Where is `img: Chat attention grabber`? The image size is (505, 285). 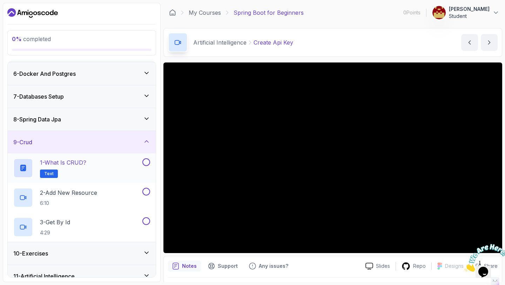 img: Chat attention grabber is located at coordinates (25, 16).